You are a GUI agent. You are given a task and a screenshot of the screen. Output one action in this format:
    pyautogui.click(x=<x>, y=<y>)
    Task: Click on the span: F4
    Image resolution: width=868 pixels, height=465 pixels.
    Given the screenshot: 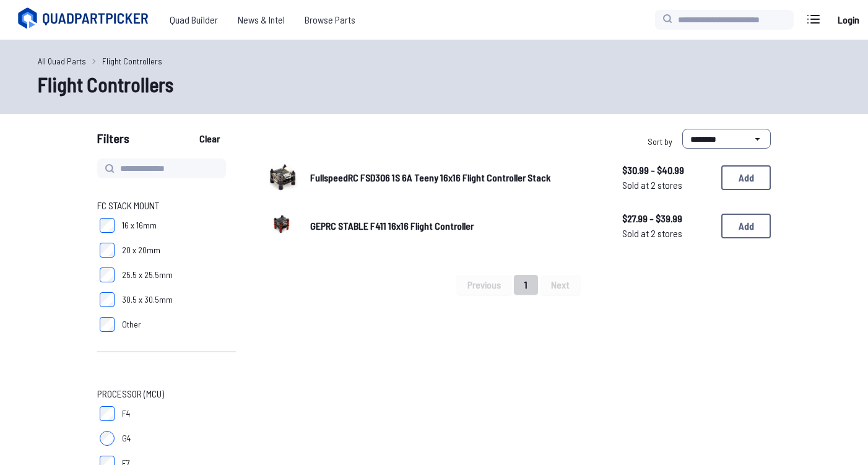 What is the action you would take?
    pyautogui.click(x=126, y=413)
    